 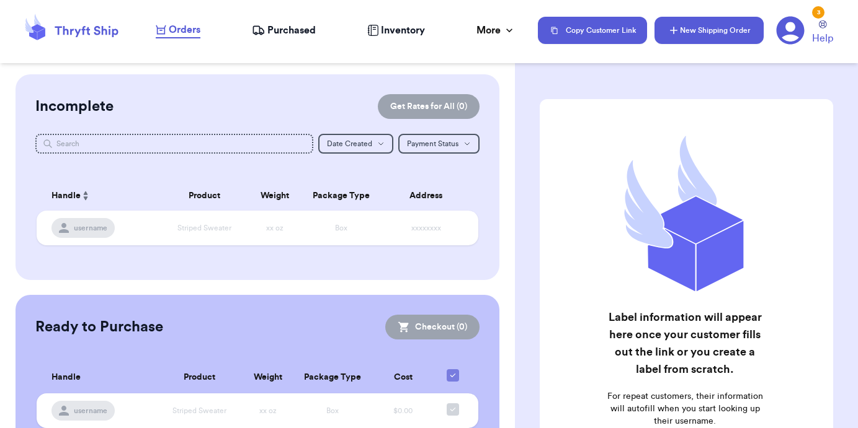 What do you see at coordinates (495, 30) in the screenshot?
I see `div: More` at bounding box center [495, 30].